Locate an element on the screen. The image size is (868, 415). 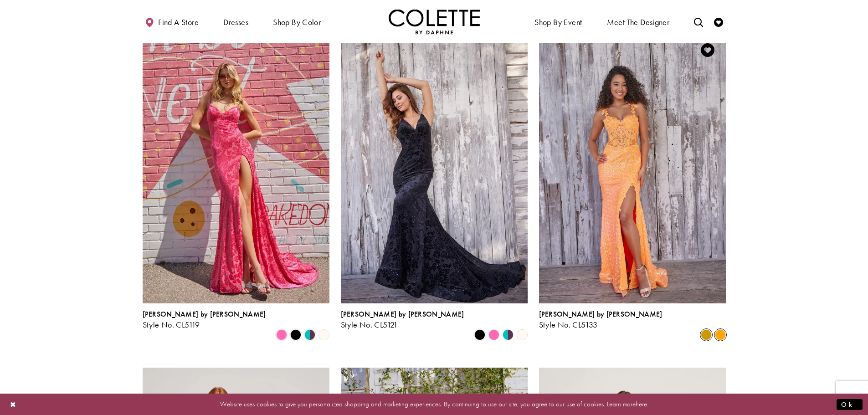
a: Visit Colette by Daphne Style No. CL5119 Page is located at coordinates (236, 168).